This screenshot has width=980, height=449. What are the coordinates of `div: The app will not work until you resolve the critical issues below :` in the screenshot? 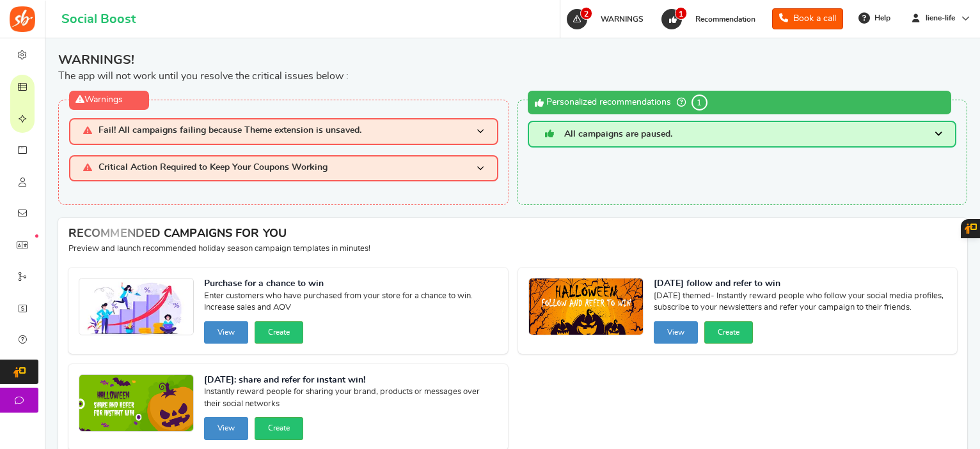 It's located at (512, 67).